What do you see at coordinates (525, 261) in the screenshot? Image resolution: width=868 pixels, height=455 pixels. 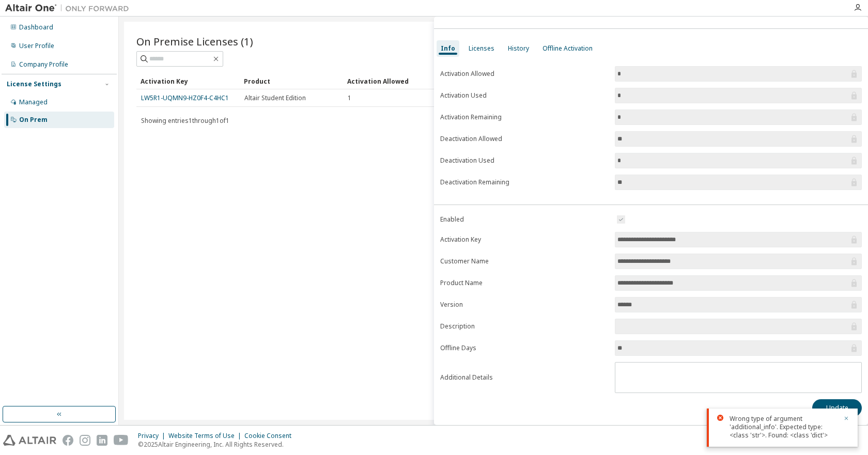 I see `label: Customer Name` at bounding box center [525, 261].